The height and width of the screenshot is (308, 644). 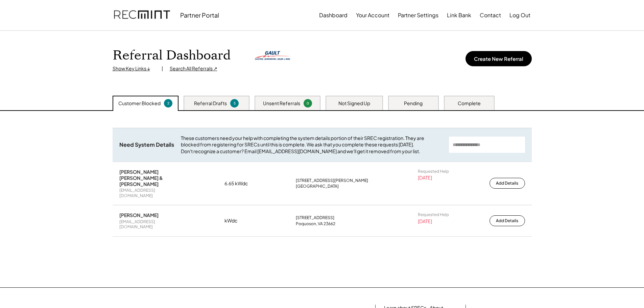 I want to click on button: Create New Referral, so click(x=499, y=59).